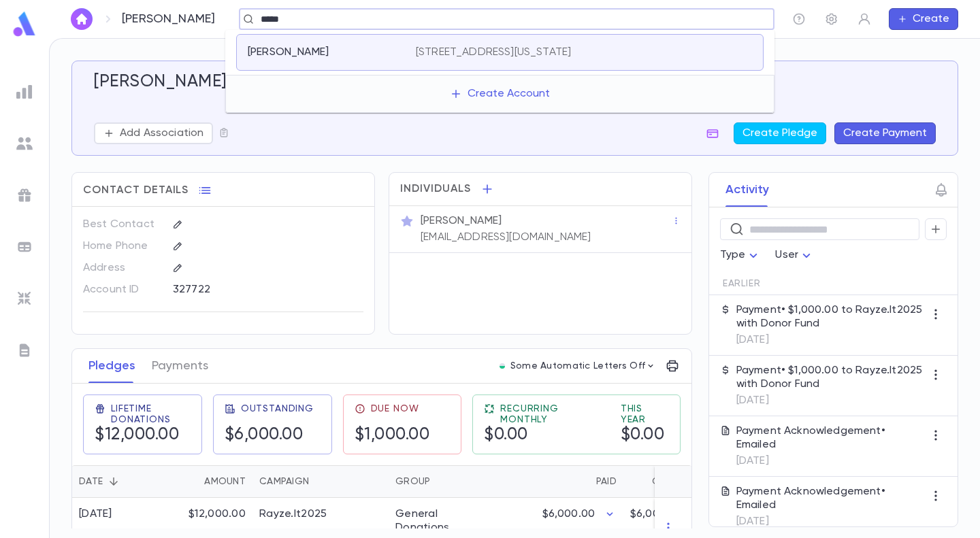 The width and height of the screenshot is (980, 538). I want to click on span: Contact Details, so click(135, 191).